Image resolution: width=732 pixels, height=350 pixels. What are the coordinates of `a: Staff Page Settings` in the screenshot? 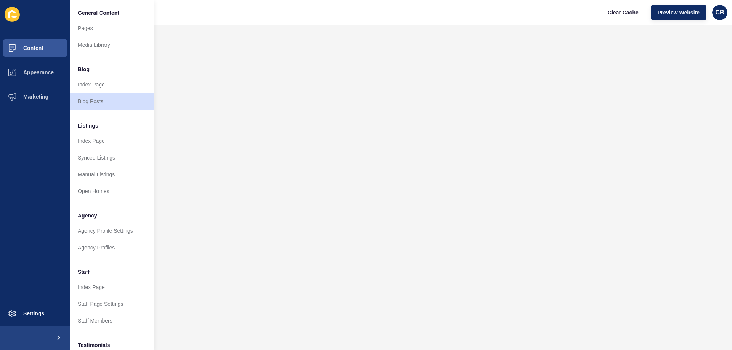 It's located at (112, 304).